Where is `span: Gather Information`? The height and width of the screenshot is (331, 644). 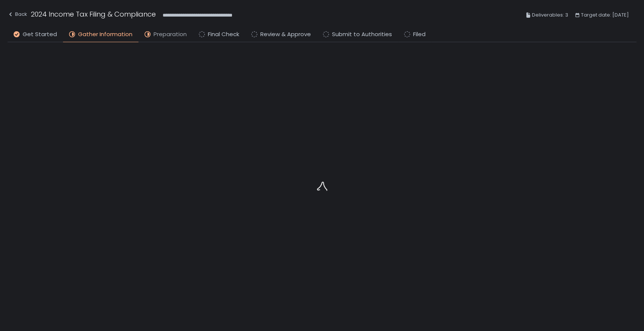
span: Gather Information is located at coordinates (105, 34).